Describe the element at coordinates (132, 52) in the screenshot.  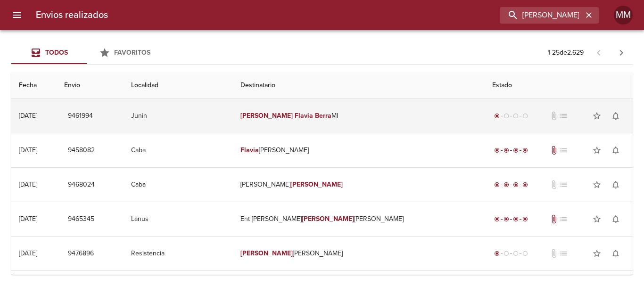
I see `span: Favoritos` at that location.